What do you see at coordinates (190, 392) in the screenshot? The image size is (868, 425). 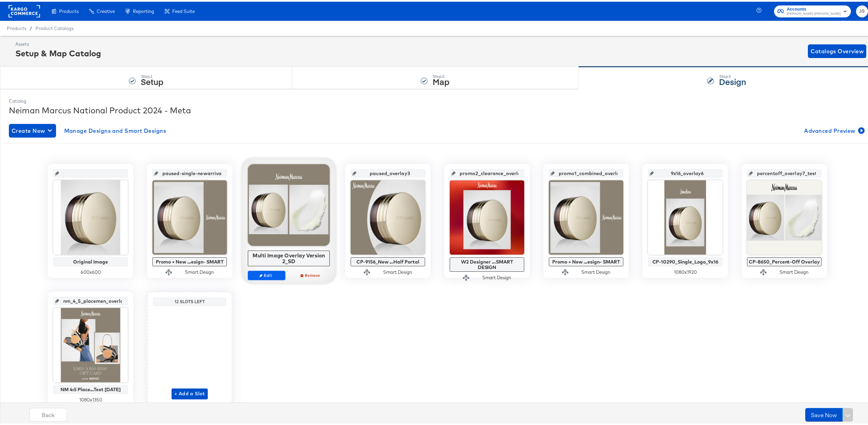 I see `button: + Add a Slot` at bounding box center [190, 392].